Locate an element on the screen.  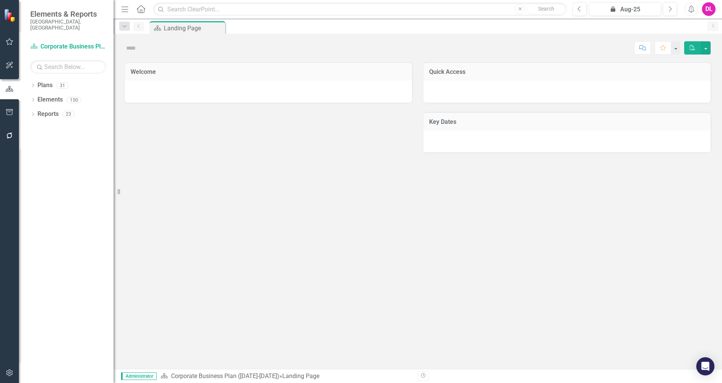
input: Search Below... is located at coordinates (68, 67).